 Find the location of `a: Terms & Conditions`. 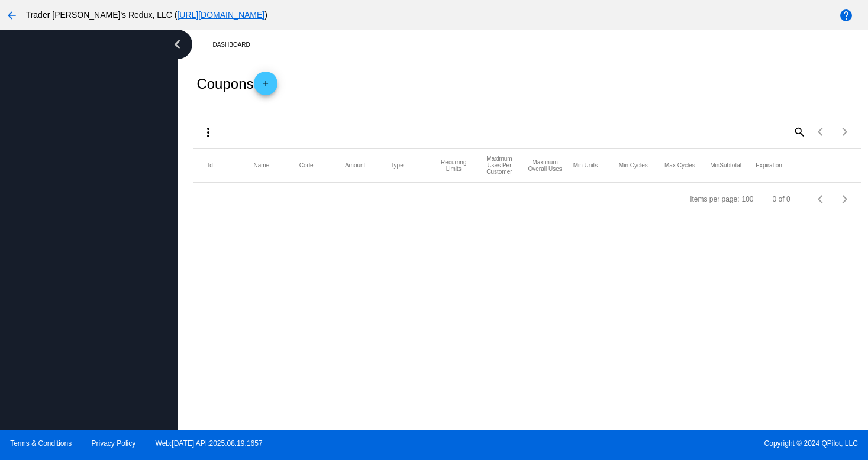

a: Terms & Conditions is located at coordinates (41, 443).